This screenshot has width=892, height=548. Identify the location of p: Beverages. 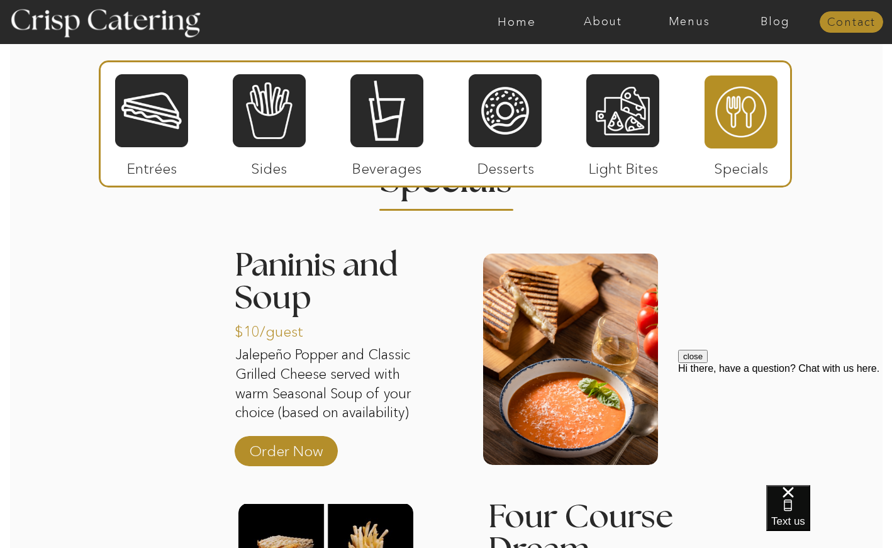
(386, 165).